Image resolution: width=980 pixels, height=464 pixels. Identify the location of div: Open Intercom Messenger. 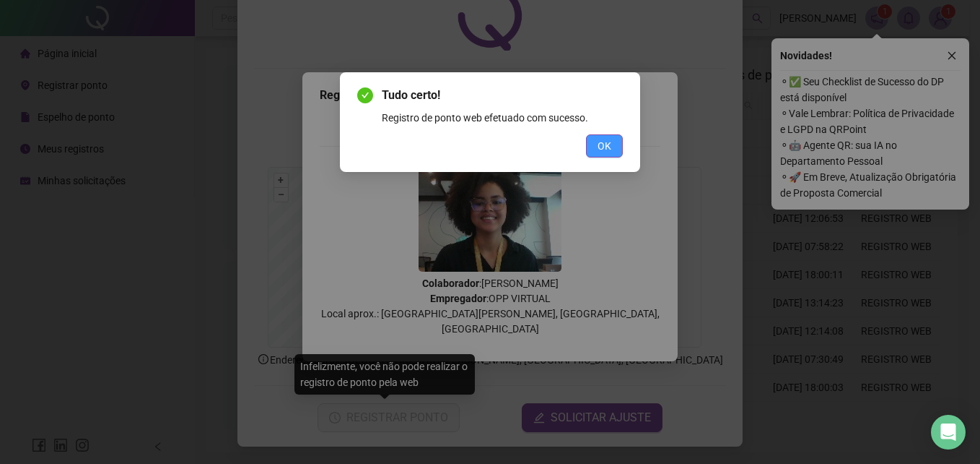
(948, 432).